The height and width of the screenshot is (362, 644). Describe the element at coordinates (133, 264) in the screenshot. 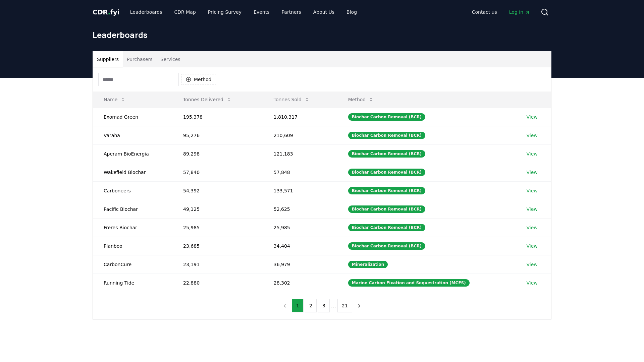

I see `td: CarbonCure` at that location.